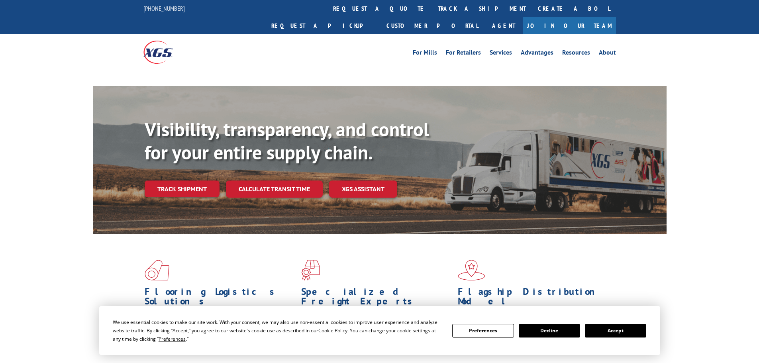 The width and height of the screenshot is (759, 363). What do you see at coordinates (432, 25) in the screenshot?
I see `a: Customer Portal` at bounding box center [432, 25].